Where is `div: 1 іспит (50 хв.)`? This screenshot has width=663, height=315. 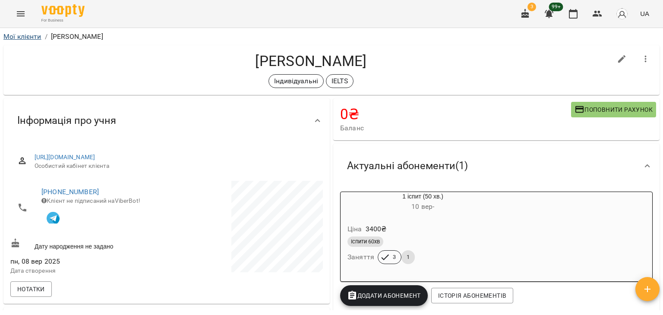 div: 1 іспит (50 хв.) is located at coordinates (422, 202).